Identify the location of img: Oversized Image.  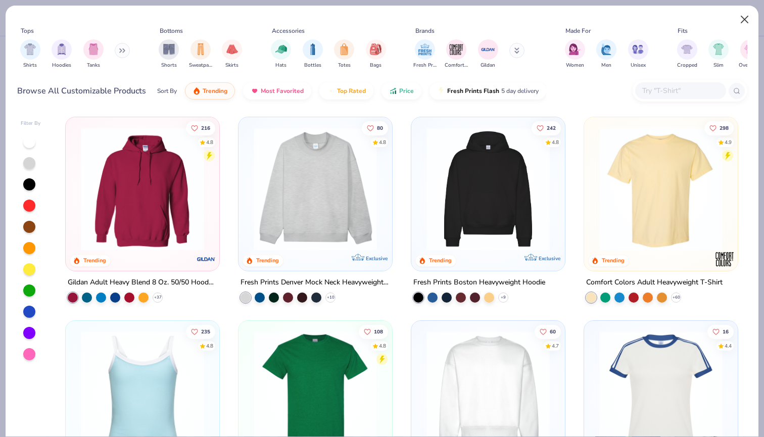
(750, 49).